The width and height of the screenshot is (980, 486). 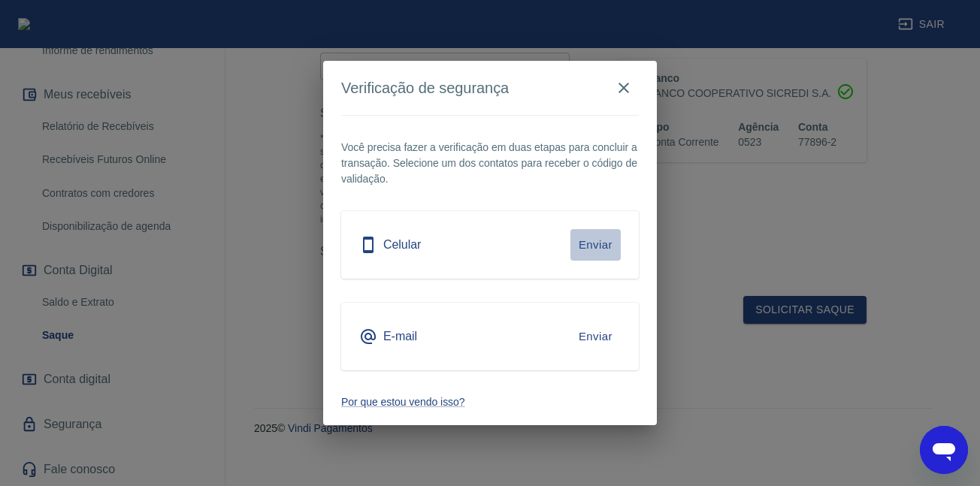 I want to click on h5: Celular, so click(x=402, y=245).